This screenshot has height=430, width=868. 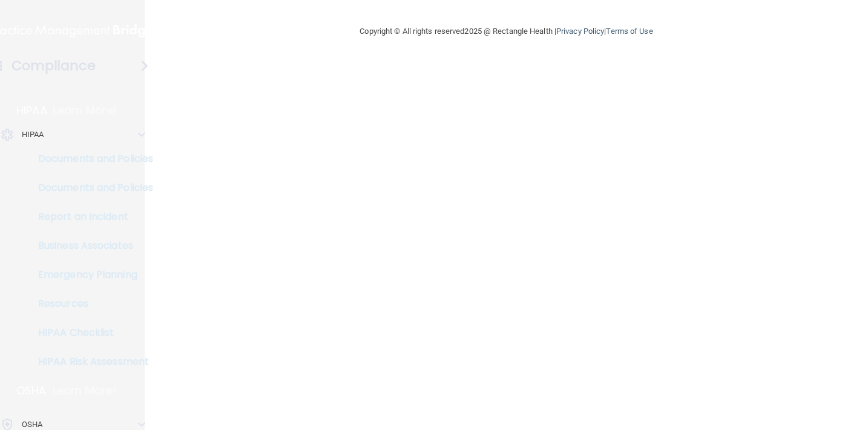 I want to click on p: HIPAA Checklist, so click(x=90, y=333).